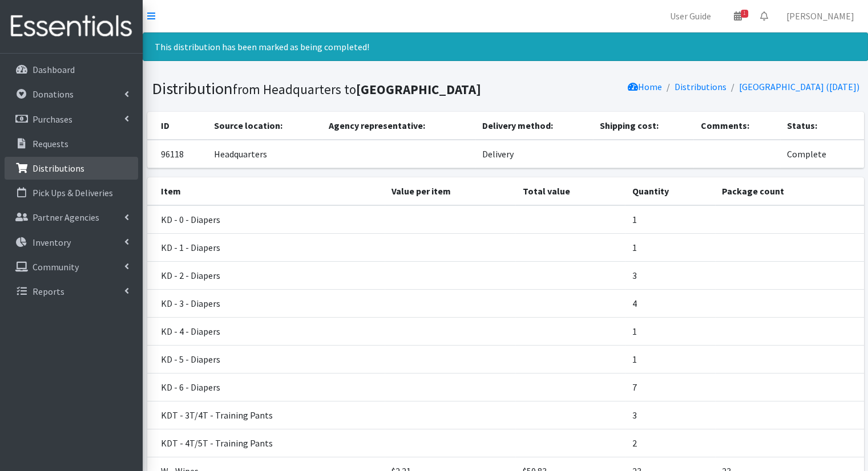 The image size is (868, 471). What do you see at coordinates (72, 243) in the screenshot?
I see `a: Inventory` at bounding box center [72, 243].